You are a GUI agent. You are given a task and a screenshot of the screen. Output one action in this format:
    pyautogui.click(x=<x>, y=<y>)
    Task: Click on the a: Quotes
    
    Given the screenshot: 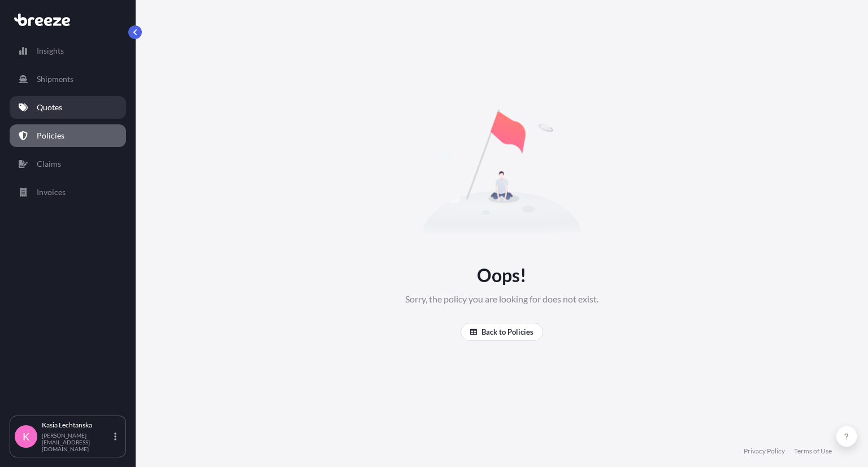 What is the action you would take?
    pyautogui.click(x=68, y=108)
    